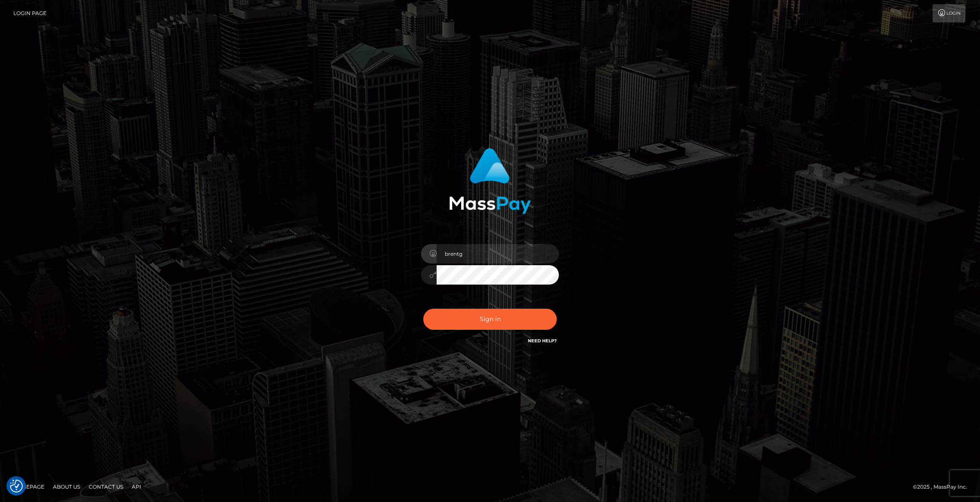 The image size is (980, 502). Describe the element at coordinates (66, 487) in the screenshot. I see `a: About Us` at that location.